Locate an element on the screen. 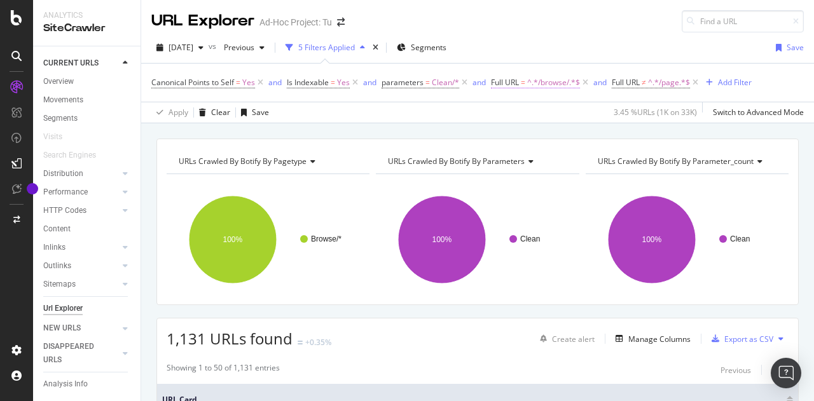 The image size is (814, 401). span: Segments is located at coordinates (429, 47).